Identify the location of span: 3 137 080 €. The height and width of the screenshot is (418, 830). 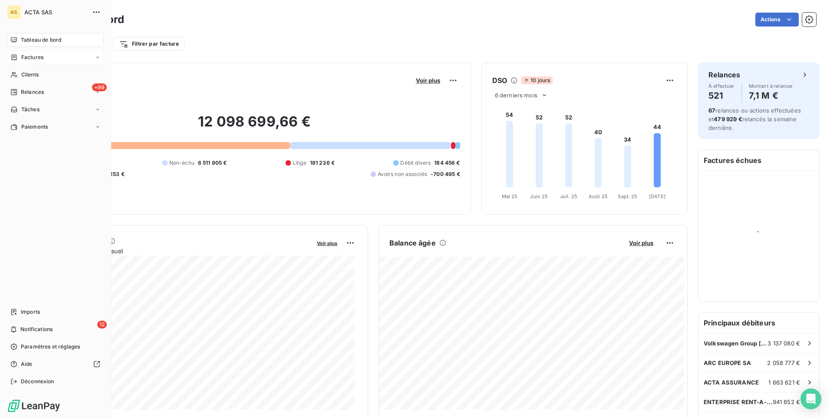
(784, 343).